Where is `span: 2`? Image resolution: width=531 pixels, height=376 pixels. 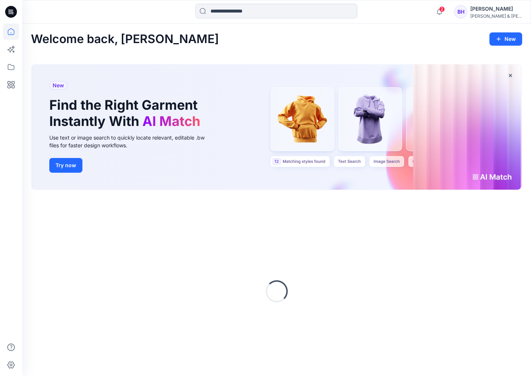 span: 2 is located at coordinates (442, 9).